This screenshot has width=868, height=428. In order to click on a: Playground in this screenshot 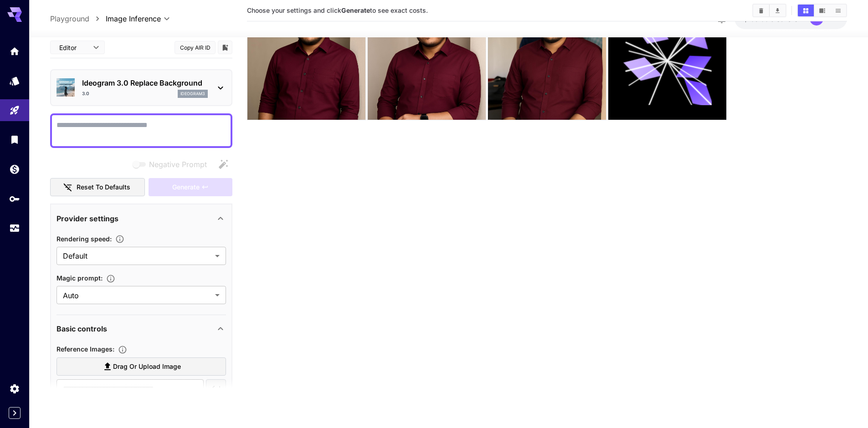, I will do `click(70, 18)`.